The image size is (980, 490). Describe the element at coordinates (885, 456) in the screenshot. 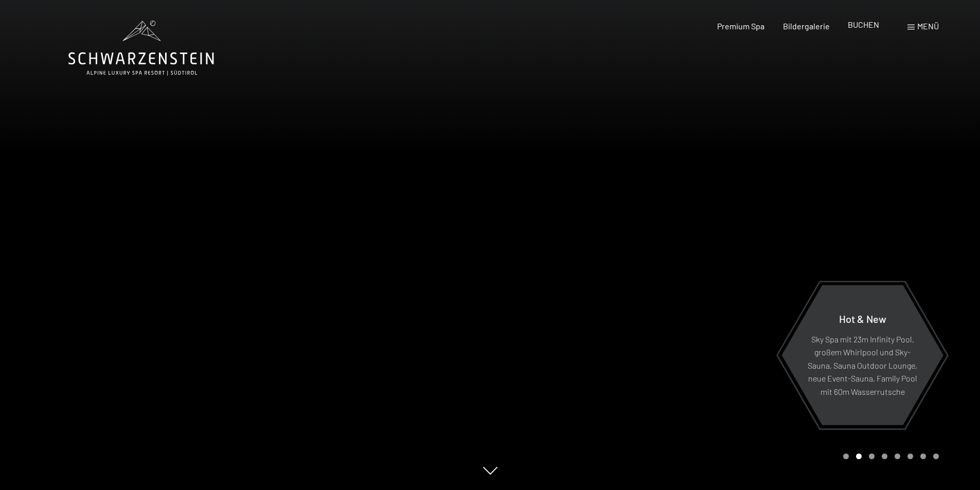

I see `div: Carousel Page 4` at that location.